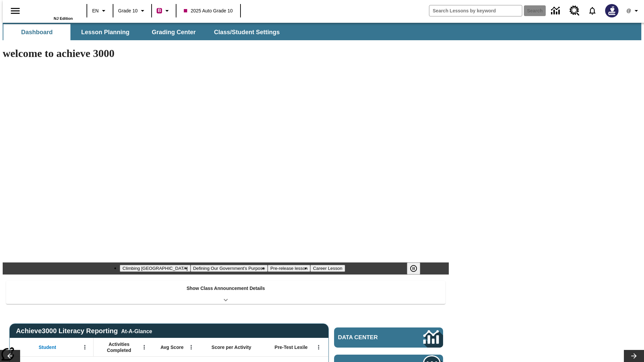  Describe the element at coordinates (47, 347) in the screenshot. I see `span: Student` at that location.